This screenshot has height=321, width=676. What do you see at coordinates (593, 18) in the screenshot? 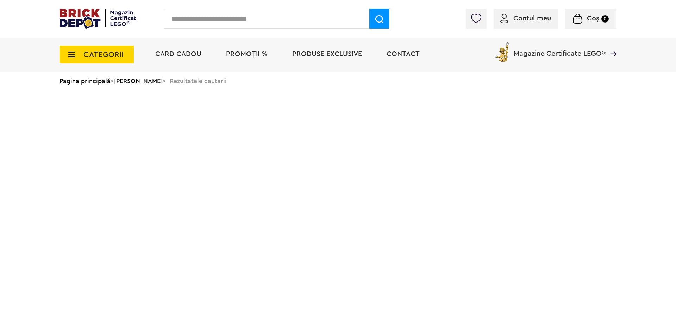
I see `span: Coș` at bounding box center [593, 18].